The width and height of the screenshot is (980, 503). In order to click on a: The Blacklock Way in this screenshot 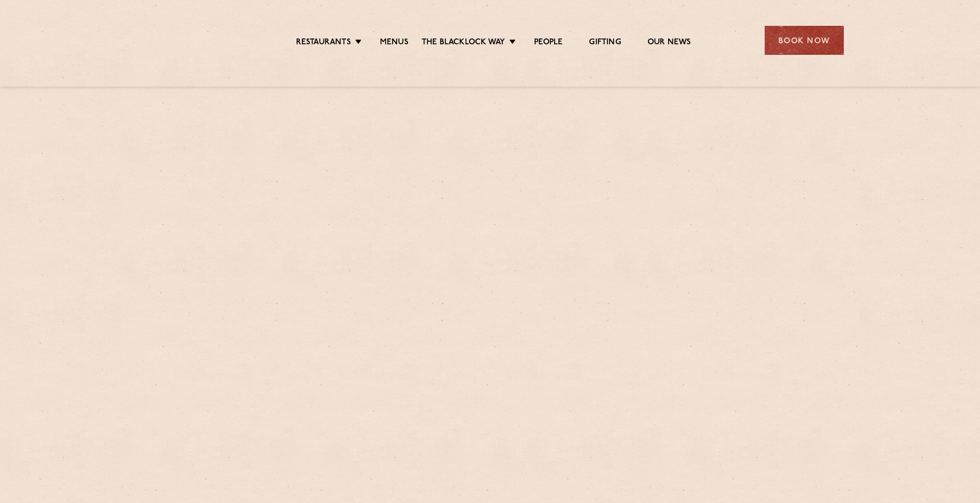, I will do `click(463, 44)`.